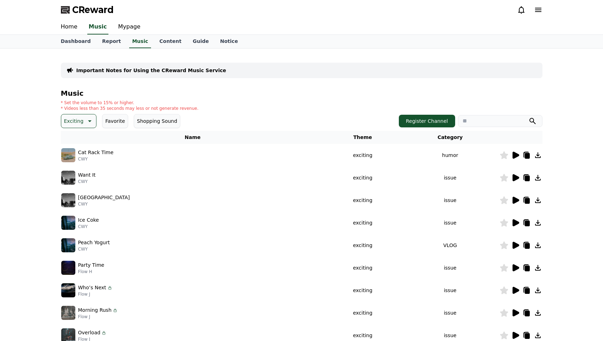 Image resolution: width=603 pixels, height=341 pixels. Describe the element at coordinates (69, 27) in the screenshot. I see `a: Home` at that location.